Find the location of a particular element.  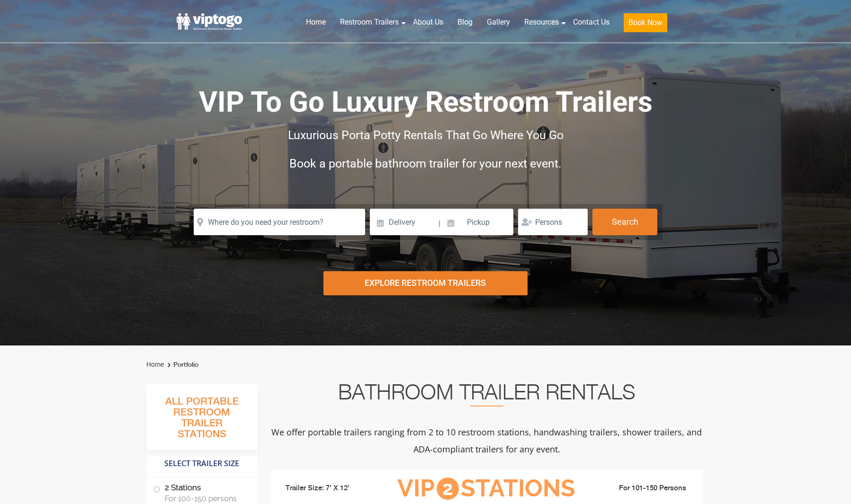

li: Trailer Size: 7' X 12' is located at coordinates (330, 488).